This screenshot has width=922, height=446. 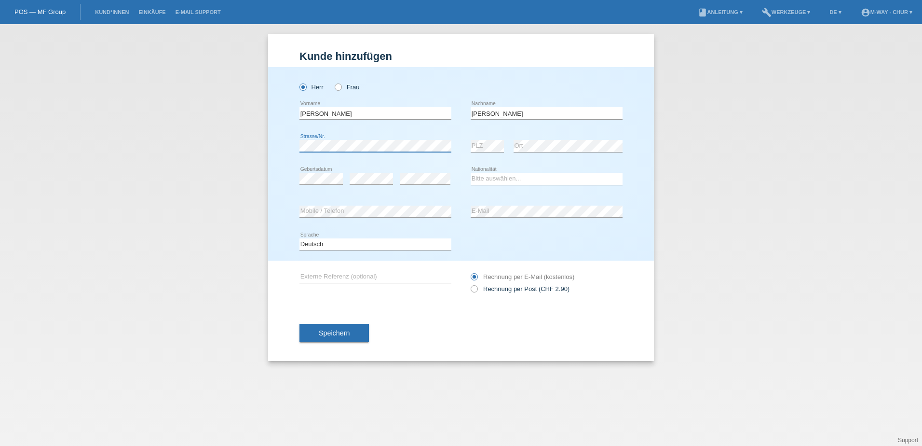 I want to click on h1: Kunde hinzufügen, so click(x=461, y=56).